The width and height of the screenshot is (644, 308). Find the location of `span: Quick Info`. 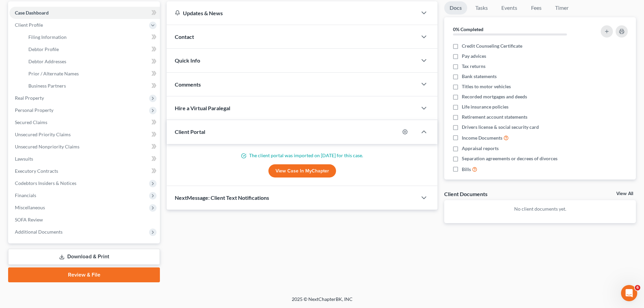

span: Quick Info is located at coordinates (187, 60).